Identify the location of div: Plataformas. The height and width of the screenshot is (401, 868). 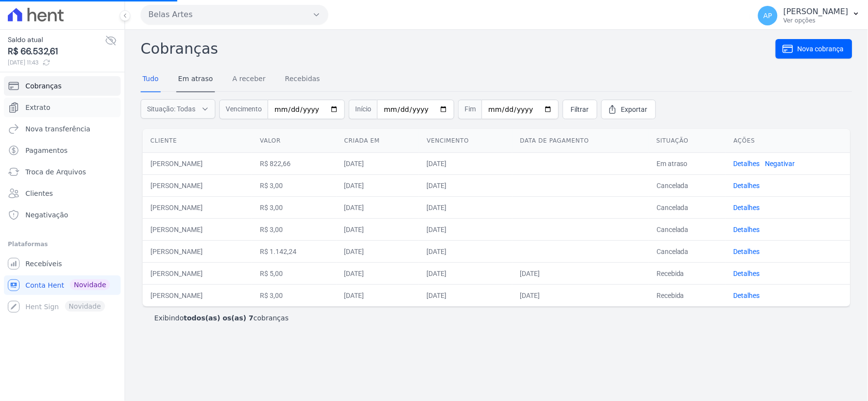
(62, 244).